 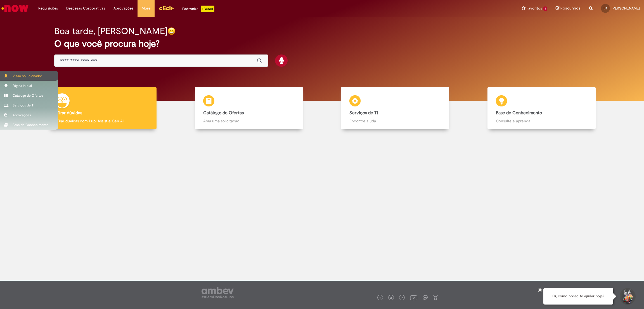 I want to click on a: Catálogo de Ofertas Abra uma solicitação, so click(x=249, y=108).